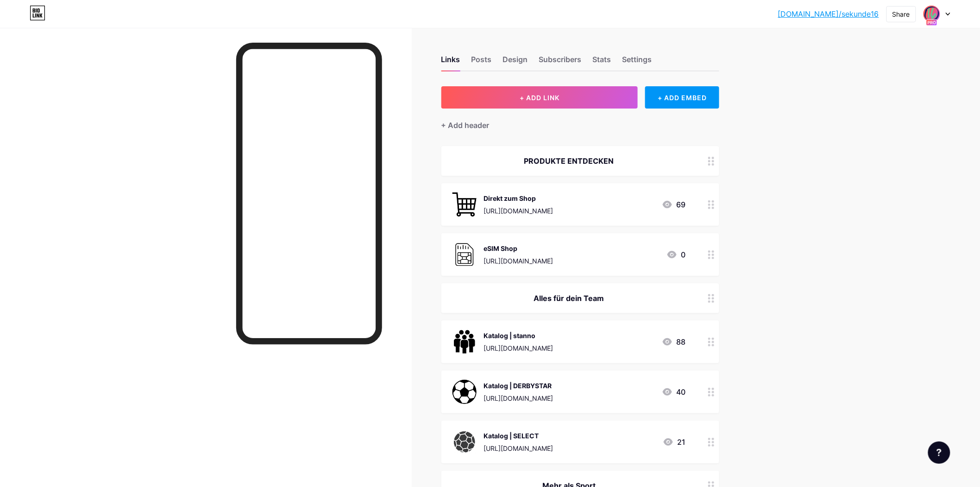 Image resolution: width=980 pixels, height=487 pixels. What do you see at coordinates (682, 97) in the screenshot?
I see `div: + ADD EMBED` at bounding box center [682, 97].